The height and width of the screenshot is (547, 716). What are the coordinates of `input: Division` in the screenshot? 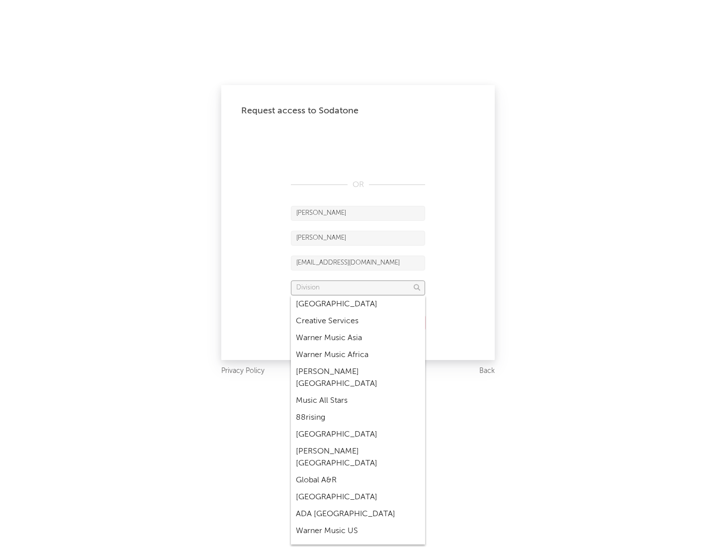 It's located at (358, 288).